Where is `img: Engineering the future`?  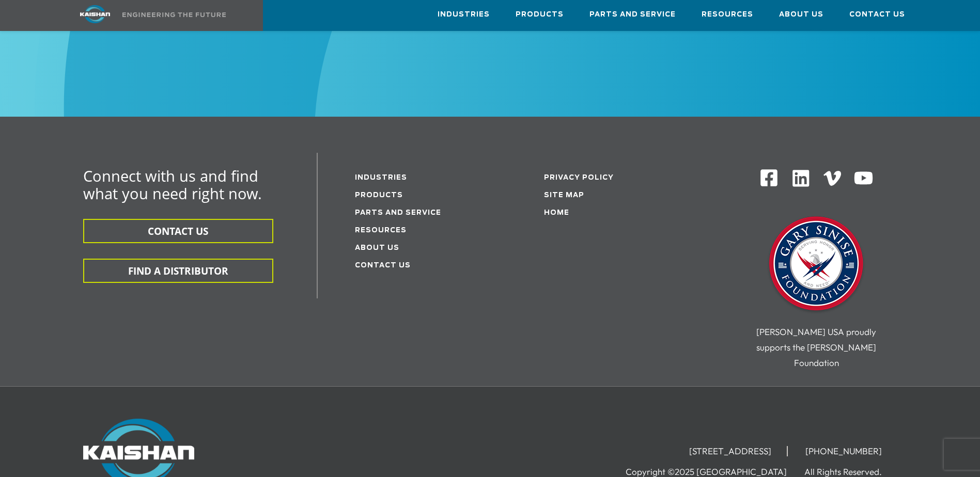 img: Engineering the future is located at coordinates (174, 15).